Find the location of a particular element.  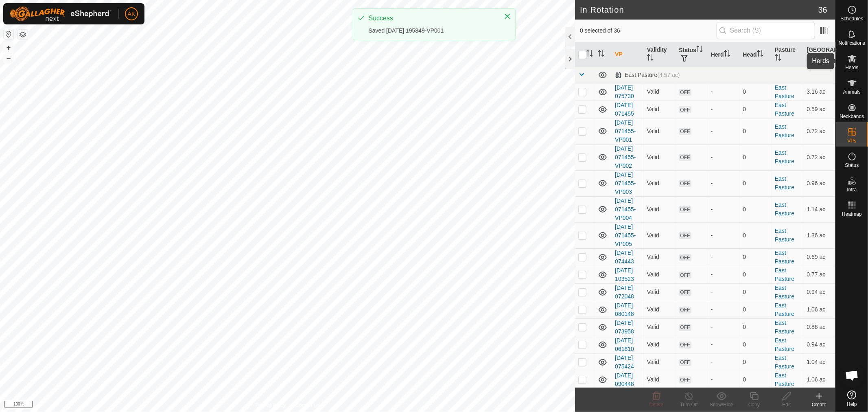

td: 1.36 ac is located at coordinates (819, 236).